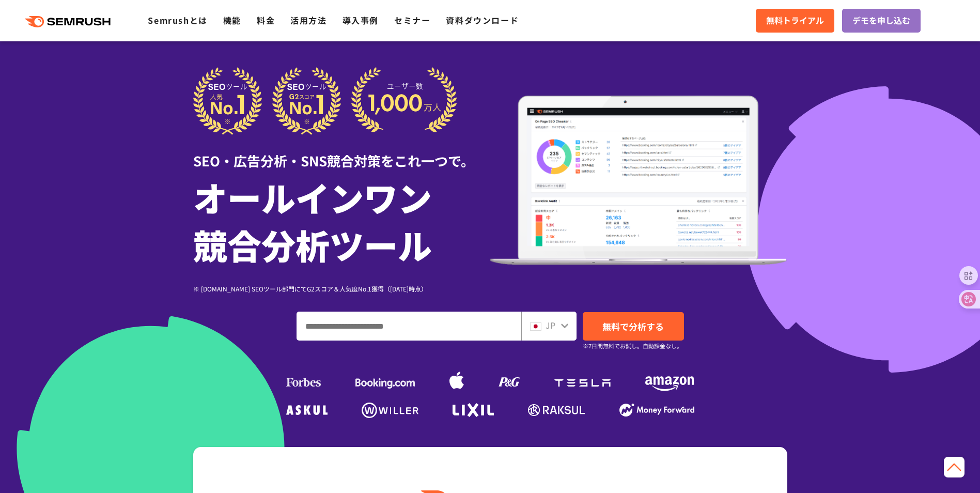 The image size is (980, 493). Describe the element at coordinates (361, 20) in the screenshot. I see `a: 導入事例` at that location.